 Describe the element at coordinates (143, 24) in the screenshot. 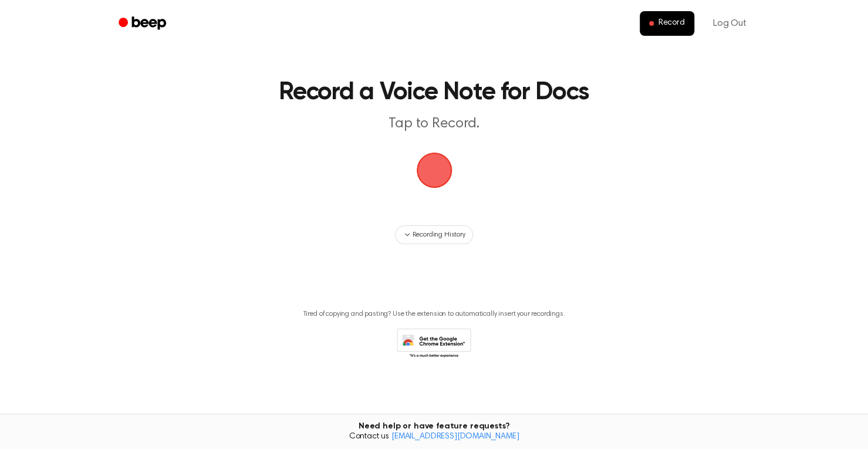

I see `a: Beep` at that location.